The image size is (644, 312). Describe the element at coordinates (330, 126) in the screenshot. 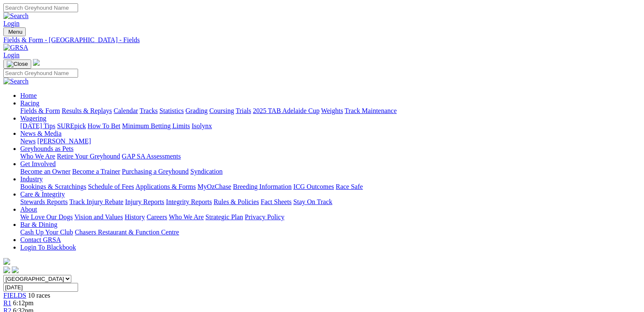

I see `div: Wagering` at that location.